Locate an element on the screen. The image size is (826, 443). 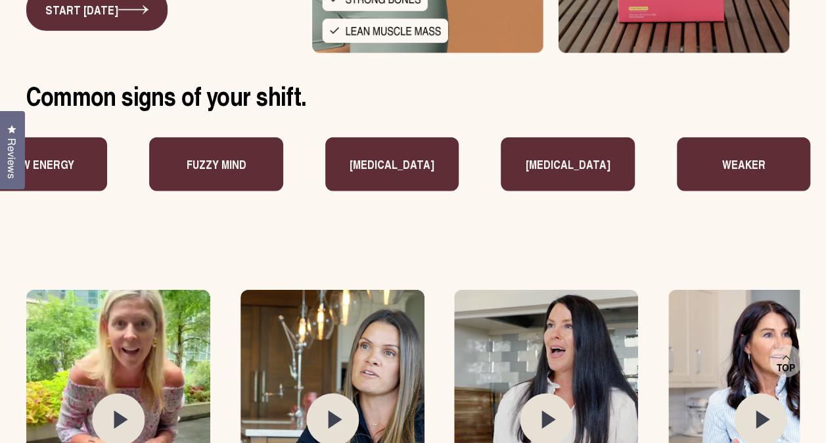
span: Top is located at coordinates (786, 368).